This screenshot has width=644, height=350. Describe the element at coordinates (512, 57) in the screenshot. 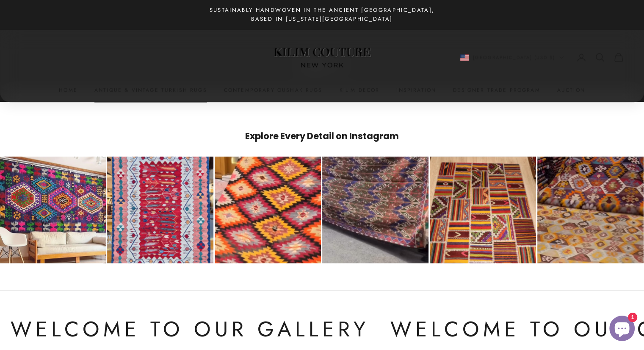

I see `button: Change country or currency` at that location.